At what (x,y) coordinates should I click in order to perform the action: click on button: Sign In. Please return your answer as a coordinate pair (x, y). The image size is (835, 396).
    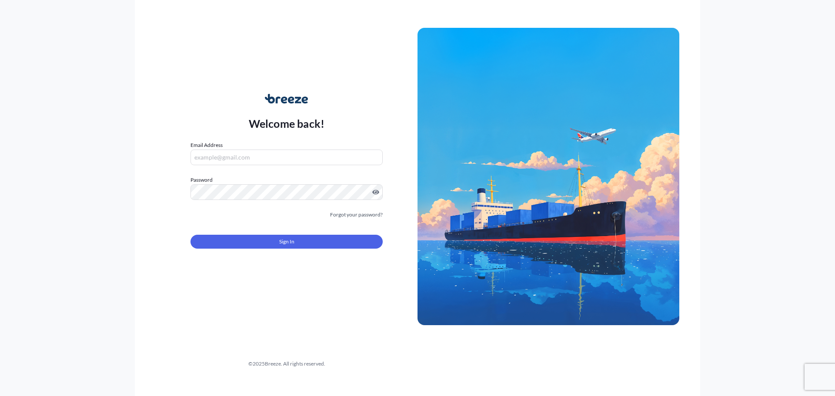
    Looking at the image, I should click on (287, 242).